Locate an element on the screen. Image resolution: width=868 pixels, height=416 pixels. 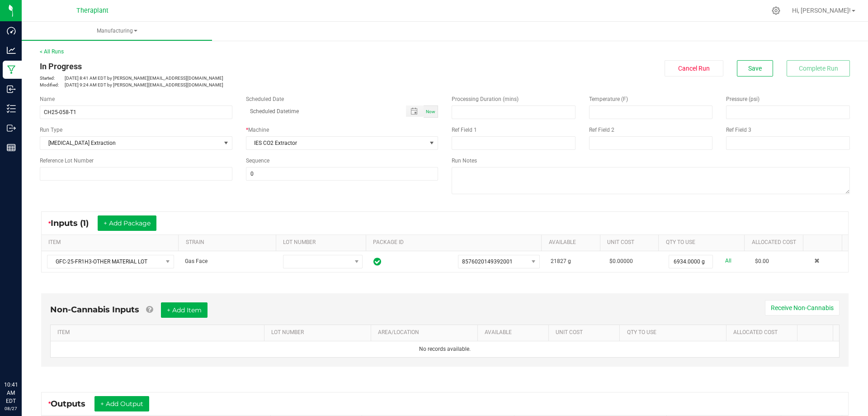
span: Temperature (F) is located at coordinates (608, 99).